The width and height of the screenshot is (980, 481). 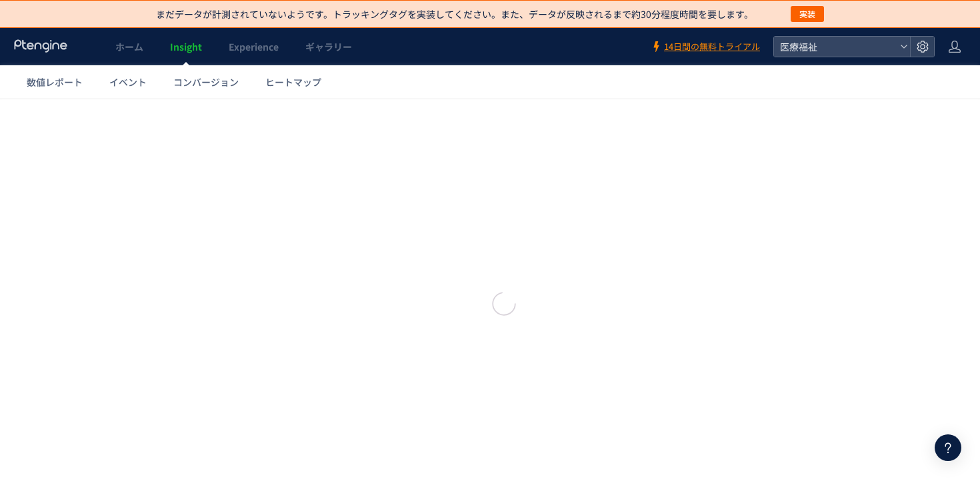 I want to click on span: イベント, so click(x=128, y=82).